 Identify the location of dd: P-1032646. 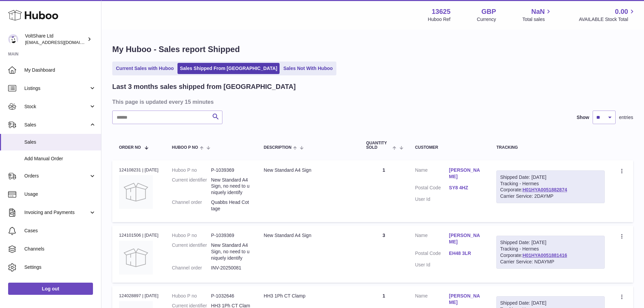
(230, 296).